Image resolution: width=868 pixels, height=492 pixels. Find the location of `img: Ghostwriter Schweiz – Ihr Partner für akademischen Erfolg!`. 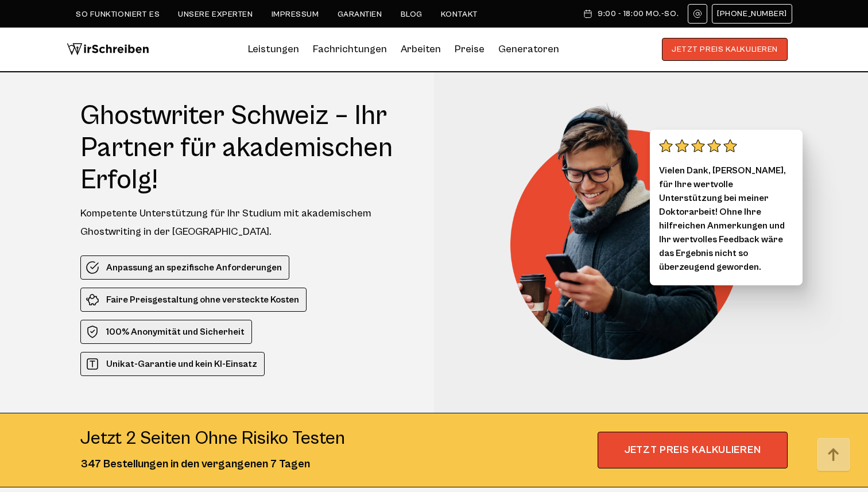

img: Ghostwriter Schweiz – Ihr Partner für akademischen Erfolg! is located at coordinates (634, 230).